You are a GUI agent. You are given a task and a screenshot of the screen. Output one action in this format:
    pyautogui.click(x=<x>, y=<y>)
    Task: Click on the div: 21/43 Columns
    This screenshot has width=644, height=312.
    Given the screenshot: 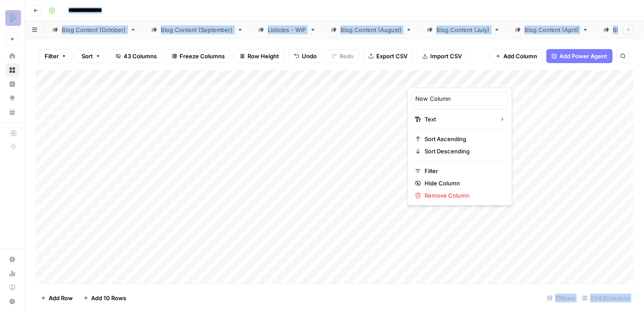 What is the action you would take?
    pyautogui.click(x=606, y=298)
    